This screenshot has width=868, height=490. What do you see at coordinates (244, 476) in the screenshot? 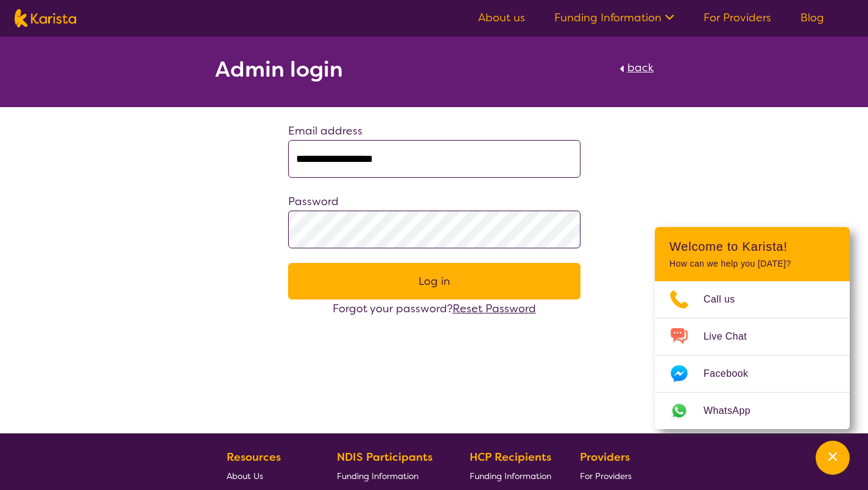
I see `span: About Us` at bounding box center [244, 476].